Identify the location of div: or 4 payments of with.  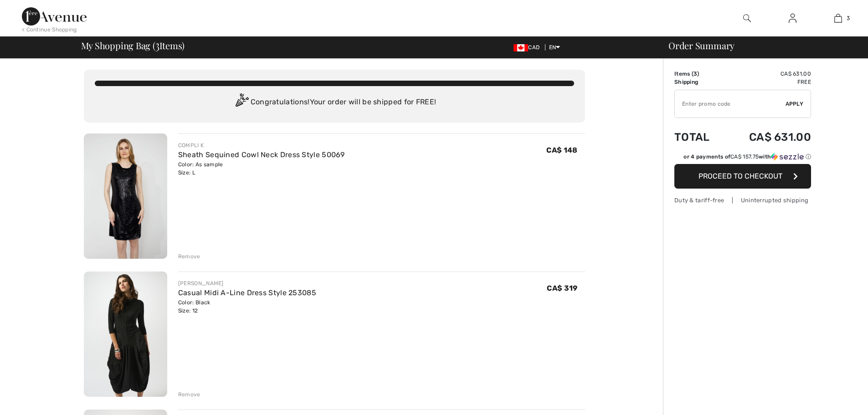
(747, 156).